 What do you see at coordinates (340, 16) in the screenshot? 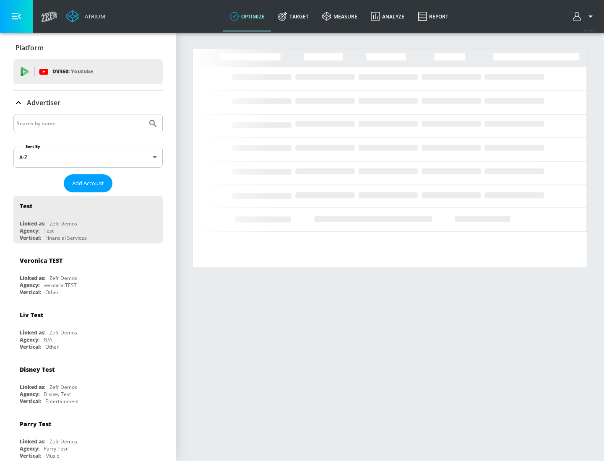
I see `a: measure` at bounding box center [340, 16].